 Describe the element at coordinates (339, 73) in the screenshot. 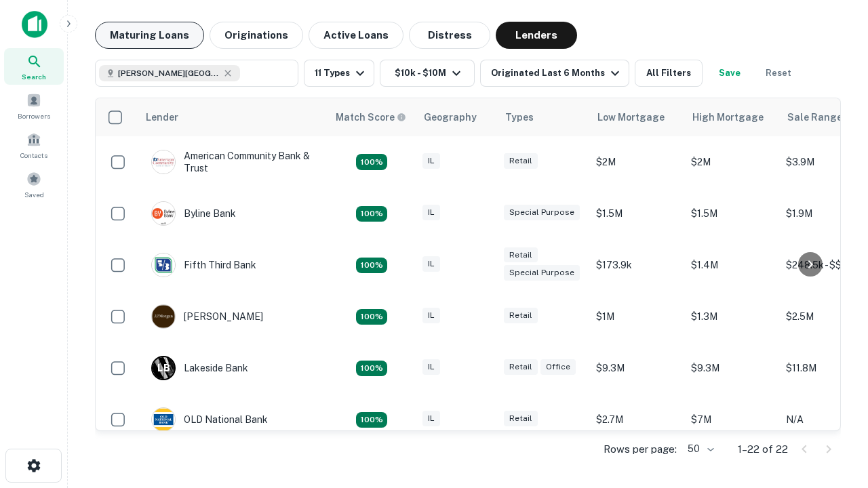

I see `button: 11 Types` at that location.